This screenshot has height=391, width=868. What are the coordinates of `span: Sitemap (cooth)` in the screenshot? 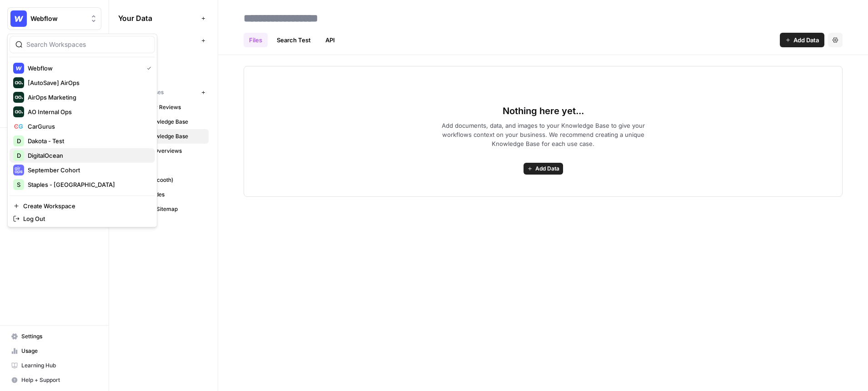 It's located at (168, 180).